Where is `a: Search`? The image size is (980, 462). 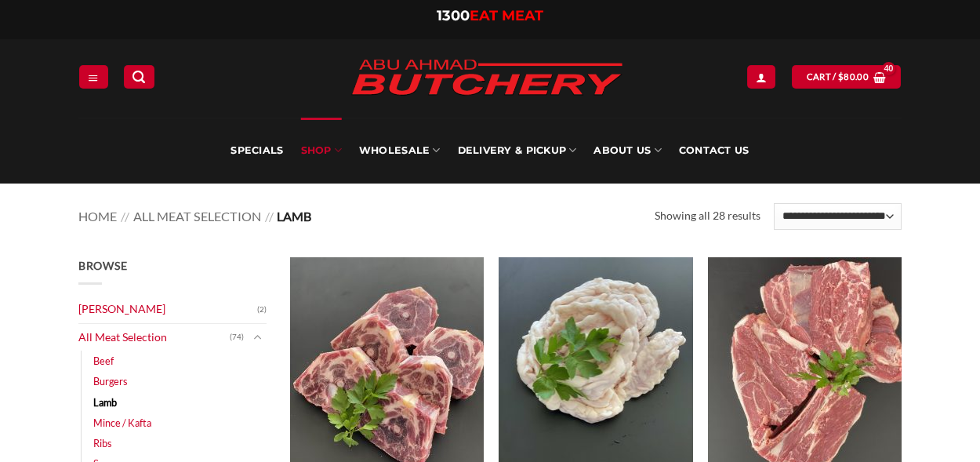
a: Search is located at coordinates (138, 76).